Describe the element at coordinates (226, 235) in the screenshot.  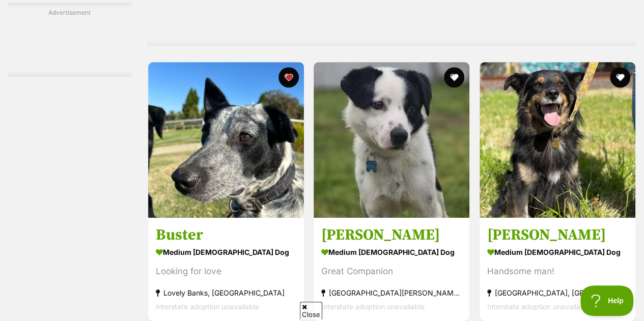
I see `h3: Buster` at that location.